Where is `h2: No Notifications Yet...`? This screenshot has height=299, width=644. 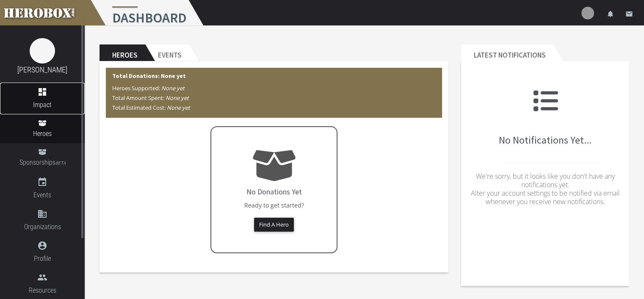
h2: No Notifications Yet... is located at coordinates (545, 117).